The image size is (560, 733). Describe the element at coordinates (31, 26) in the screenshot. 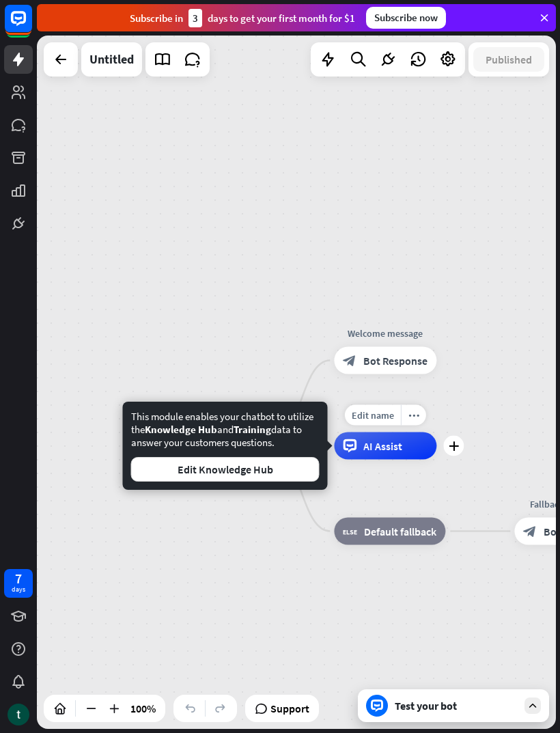

I see `button: Open LiveChat chat widget` at that location.